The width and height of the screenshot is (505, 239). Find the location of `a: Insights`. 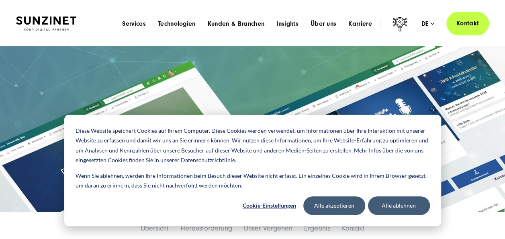

a: Insights is located at coordinates (287, 24).